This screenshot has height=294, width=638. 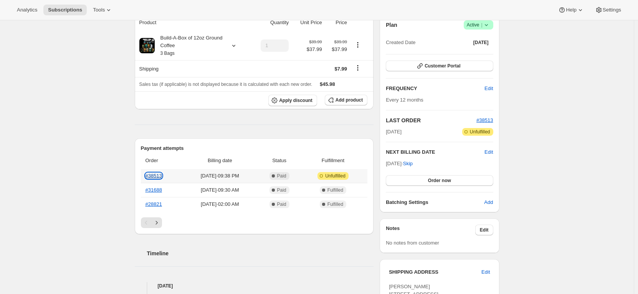 I want to click on a: #31688, so click(x=154, y=190).